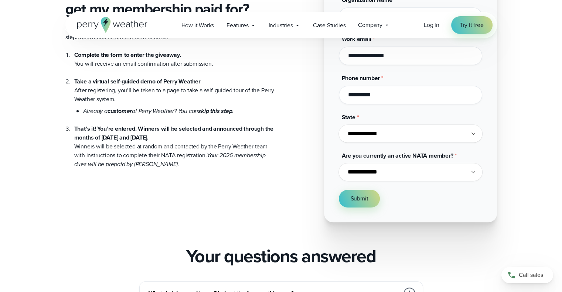 Image resolution: width=562 pixels, height=292 pixels. Describe the element at coordinates (175, 59) in the screenshot. I see `li: You will receive an email confirmation after submission.` at that location.